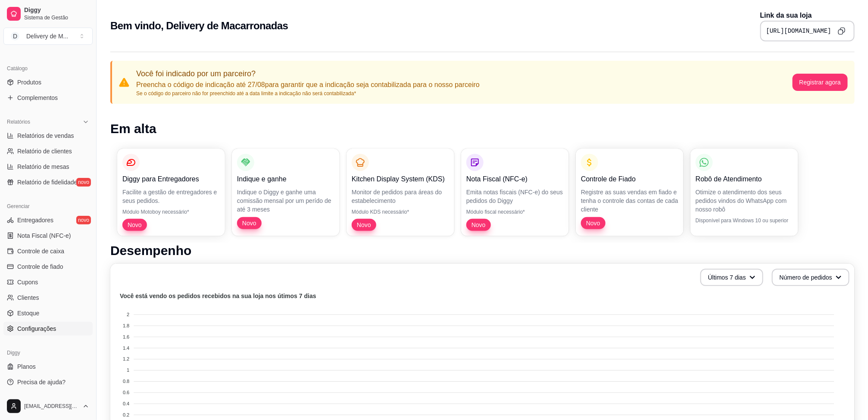 Image resolution: width=868 pixels, height=420 pixels. What do you see at coordinates (48, 14) in the screenshot?
I see `a: DiggySistema de Gestão` at bounding box center [48, 14].